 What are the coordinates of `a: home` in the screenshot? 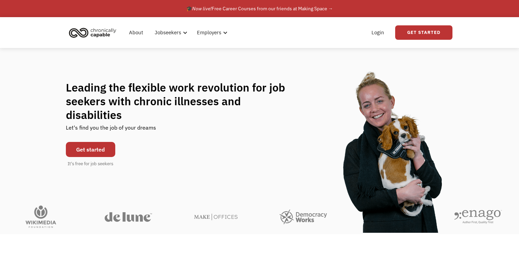 It's located at (94, 33).